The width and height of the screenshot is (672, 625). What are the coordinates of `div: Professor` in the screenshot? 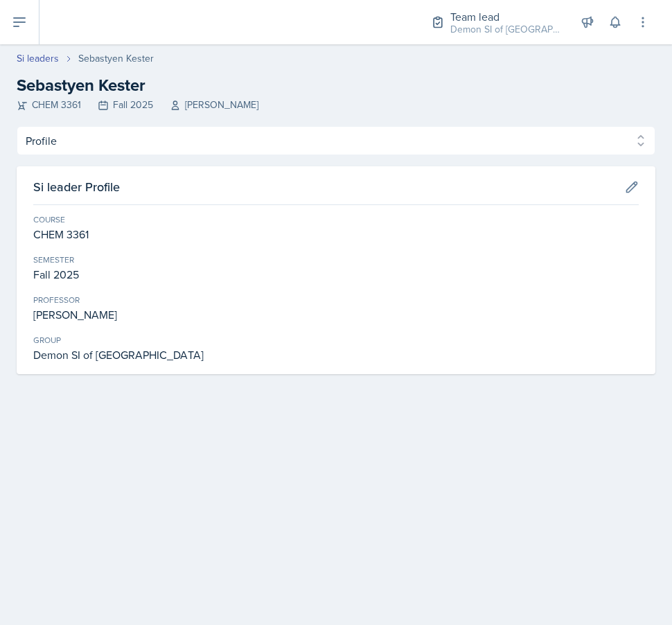 It's located at (336, 300).